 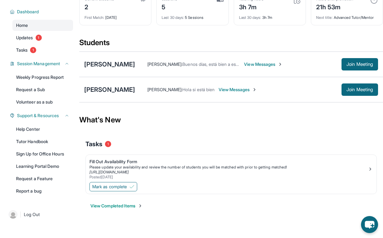 I want to click on span: Hola si está bien, so click(x=198, y=89).